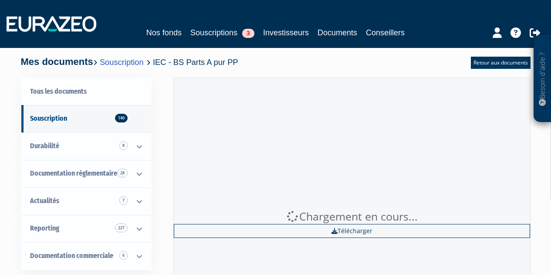 The image size is (551, 275). What do you see at coordinates (286, 33) in the screenshot?
I see `a: Investisseurs` at bounding box center [286, 33].